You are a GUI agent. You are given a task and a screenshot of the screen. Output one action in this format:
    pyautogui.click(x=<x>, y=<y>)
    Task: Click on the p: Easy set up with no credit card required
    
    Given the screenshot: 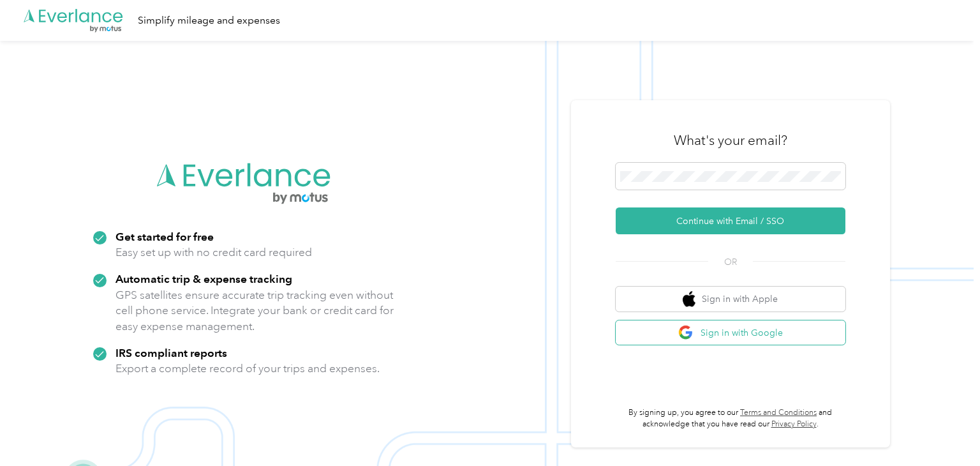 What is the action you would take?
    pyautogui.click(x=214, y=252)
    